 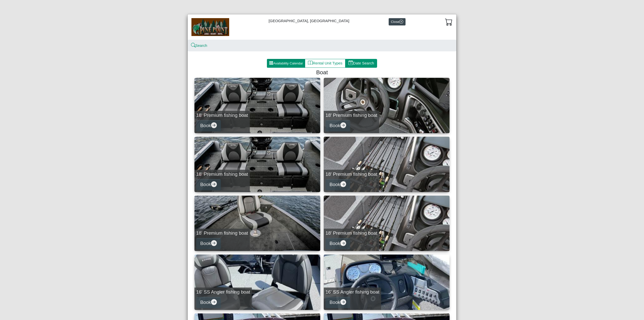 I want to click on svg: book, so click(x=310, y=62).